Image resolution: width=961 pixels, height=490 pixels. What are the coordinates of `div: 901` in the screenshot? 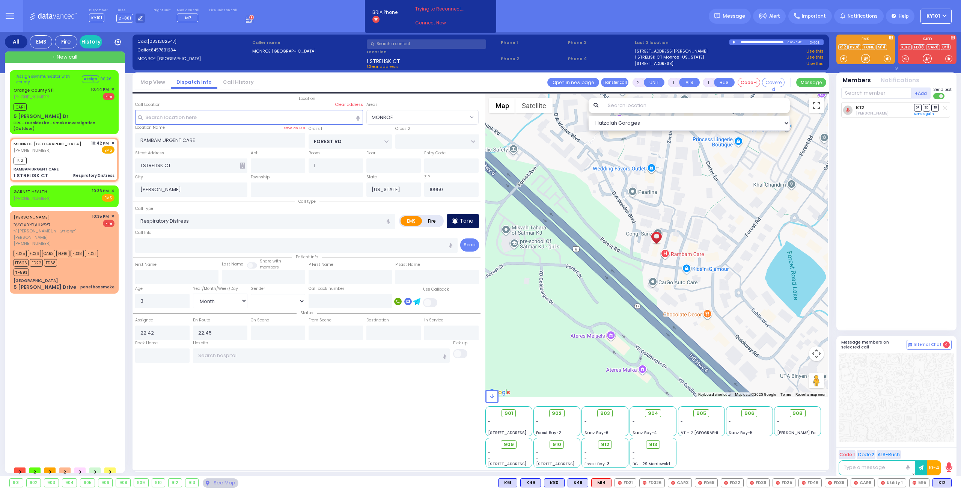 It's located at (16, 483).